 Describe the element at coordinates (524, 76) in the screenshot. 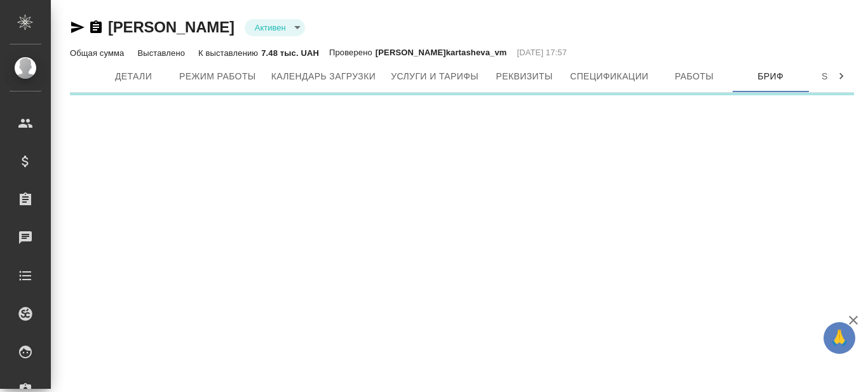

I see `span: Реквизиты` at that location.